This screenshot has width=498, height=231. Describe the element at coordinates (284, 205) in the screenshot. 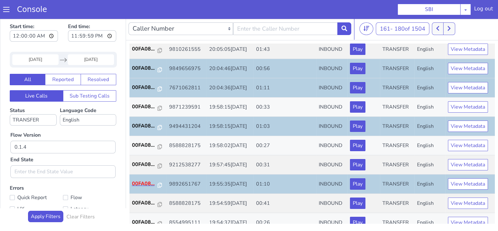

I see `td: 00:26` at that location.